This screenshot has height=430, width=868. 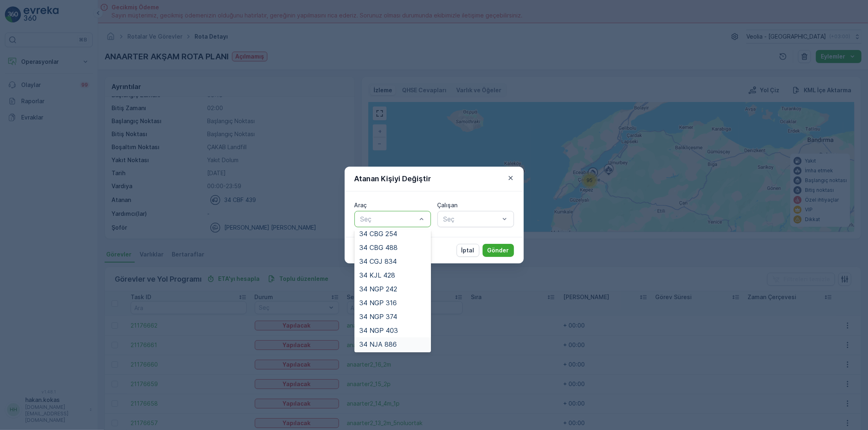 I want to click on span: 34 CBG 488, so click(x=378, y=247).